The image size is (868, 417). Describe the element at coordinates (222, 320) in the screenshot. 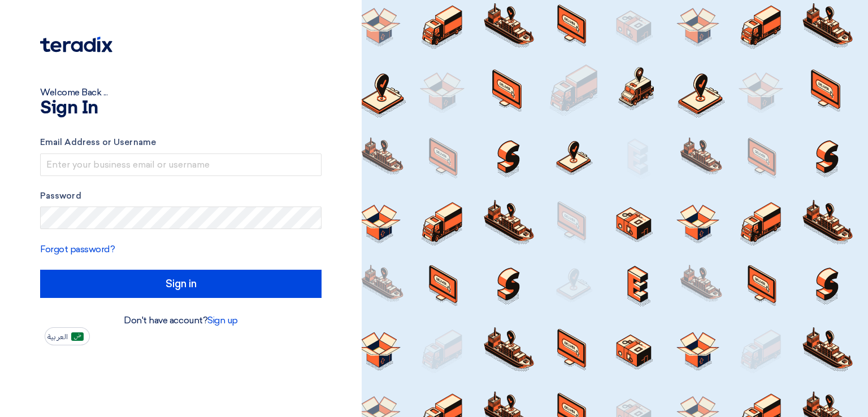

I see `a: Sign up` at that location.